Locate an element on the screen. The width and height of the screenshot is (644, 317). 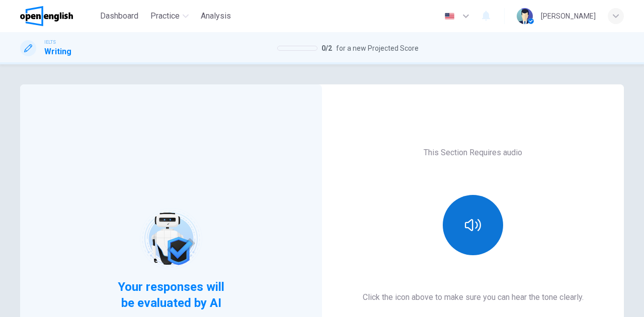
img: robot icon is located at coordinates (170, 239).